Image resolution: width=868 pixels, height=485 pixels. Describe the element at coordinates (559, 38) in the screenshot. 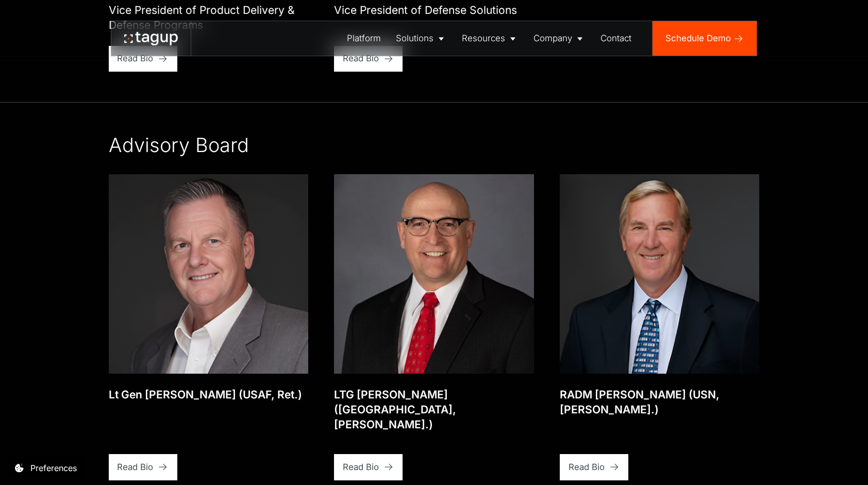

I see `a: Company` at that location.